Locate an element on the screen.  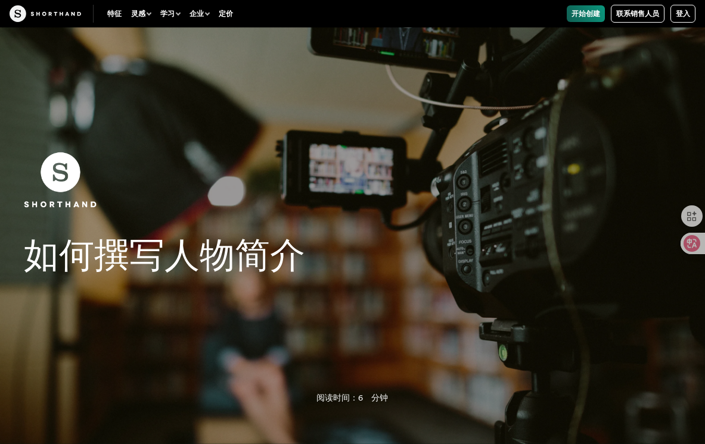
font: 联系销售人员 is located at coordinates (637, 14).